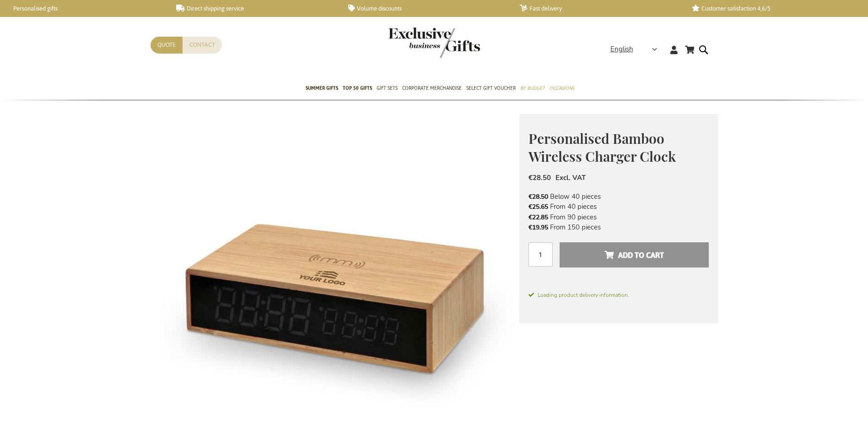  I want to click on a: Volume discounts, so click(426, 8).